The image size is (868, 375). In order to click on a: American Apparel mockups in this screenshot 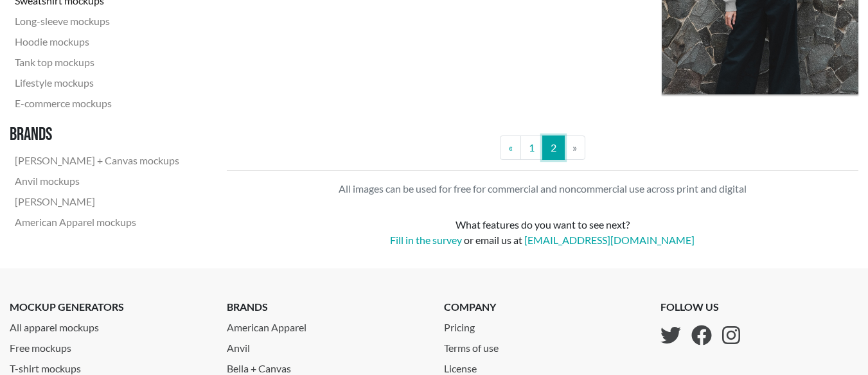, I will do `click(97, 222)`.